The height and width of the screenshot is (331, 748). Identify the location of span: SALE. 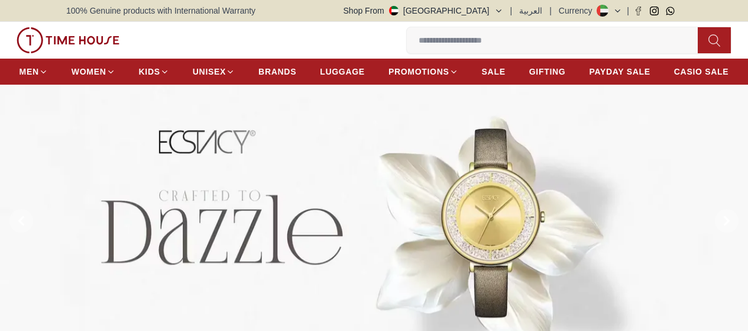
(494, 72).